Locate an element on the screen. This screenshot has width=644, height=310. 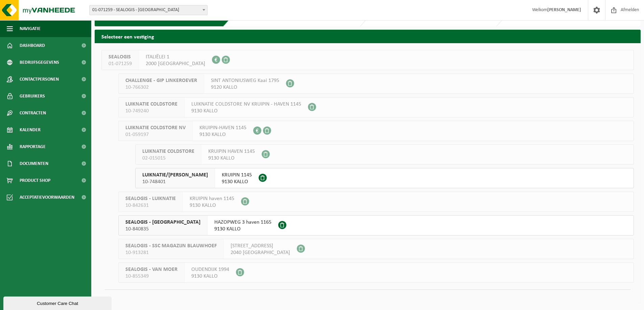
span: 10-749240 is located at coordinates (152, 111).